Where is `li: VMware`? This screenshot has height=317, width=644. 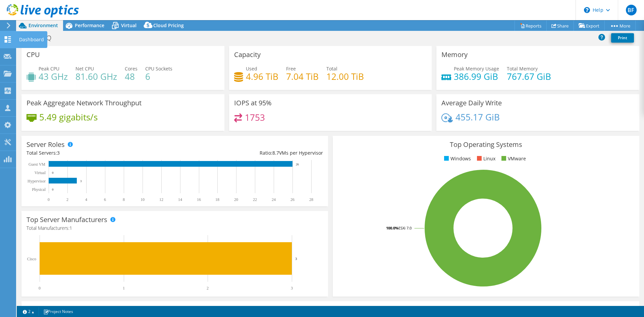 li: VMware is located at coordinates (513, 158).